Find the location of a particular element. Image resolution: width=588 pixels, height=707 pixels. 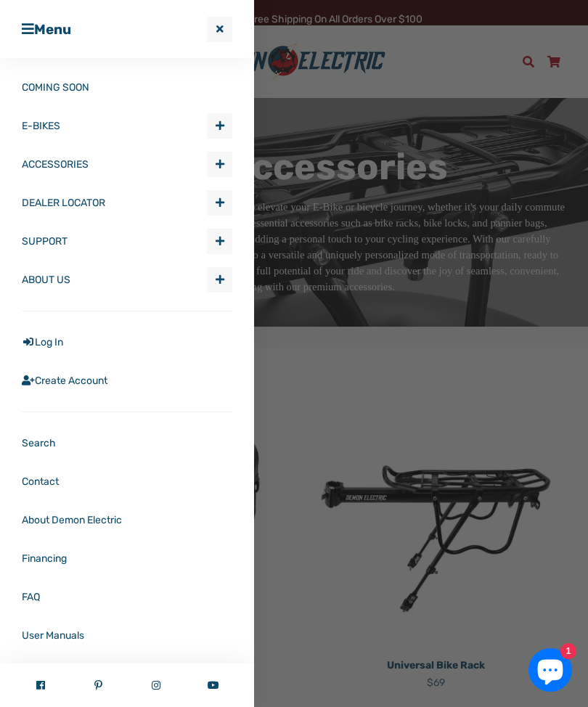

a: Search is located at coordinates (127, 443).